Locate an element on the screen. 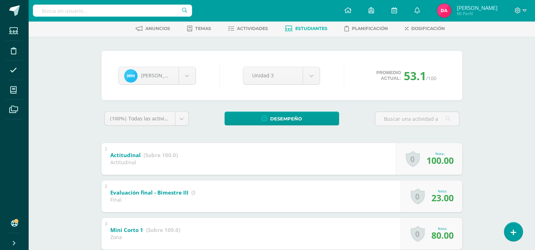 Image resolution: width=535 pixels, height=250 pixels. div: Actitudinal is located at coordinates (144, 162).